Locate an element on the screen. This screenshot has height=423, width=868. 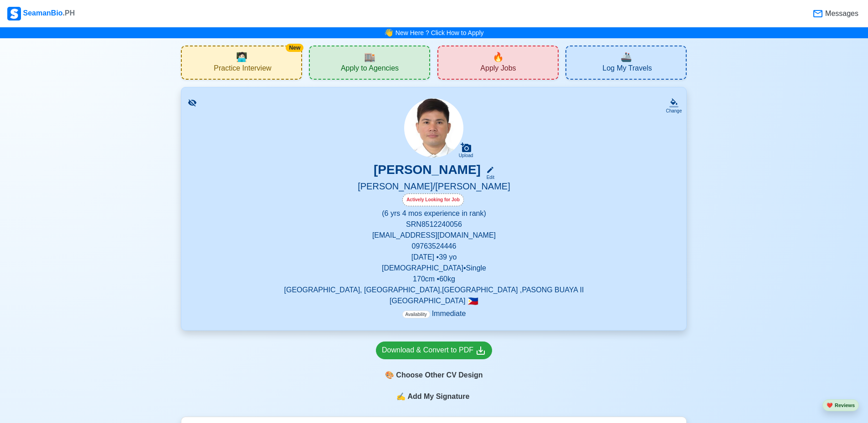
div: Download & Convert to PDF is located at coordinates (434, 350).